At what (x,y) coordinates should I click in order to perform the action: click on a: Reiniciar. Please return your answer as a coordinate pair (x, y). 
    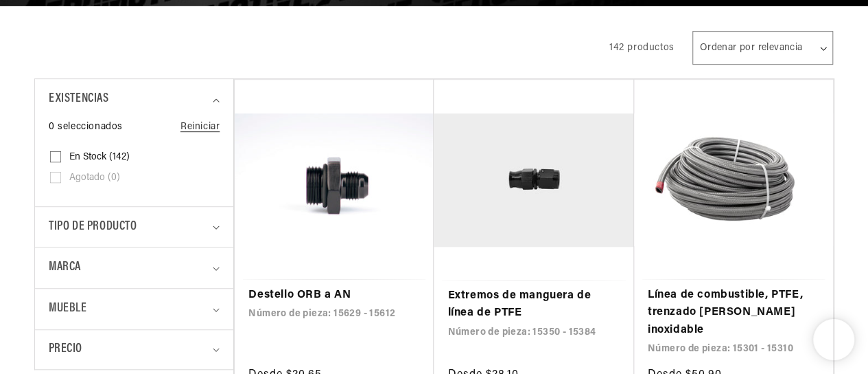
    Looking at the image, I should click on (199, 127).